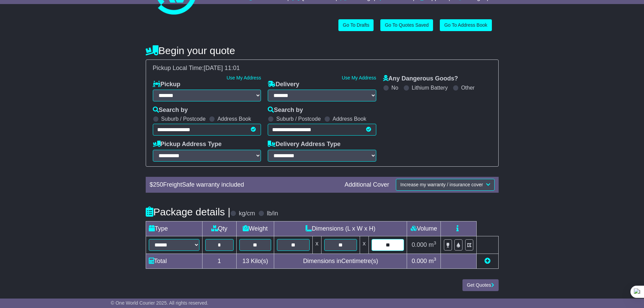 The image size is (644, 308). I want to click on label: Other, so click(468, 87).